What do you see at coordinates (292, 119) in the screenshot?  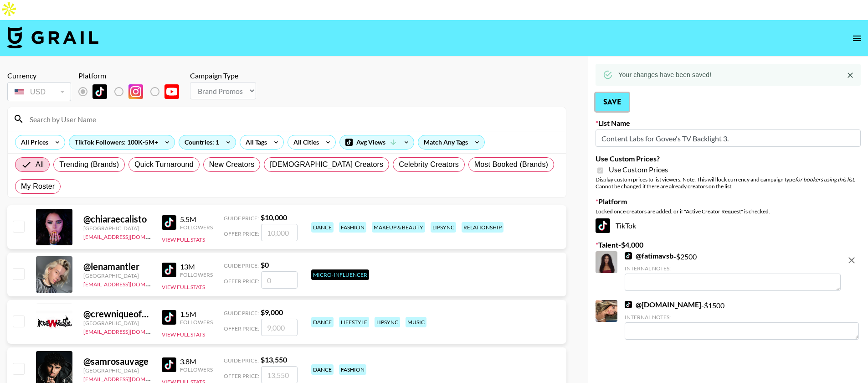 I see `input: Search by User Name` at bounding box center [292, 119].